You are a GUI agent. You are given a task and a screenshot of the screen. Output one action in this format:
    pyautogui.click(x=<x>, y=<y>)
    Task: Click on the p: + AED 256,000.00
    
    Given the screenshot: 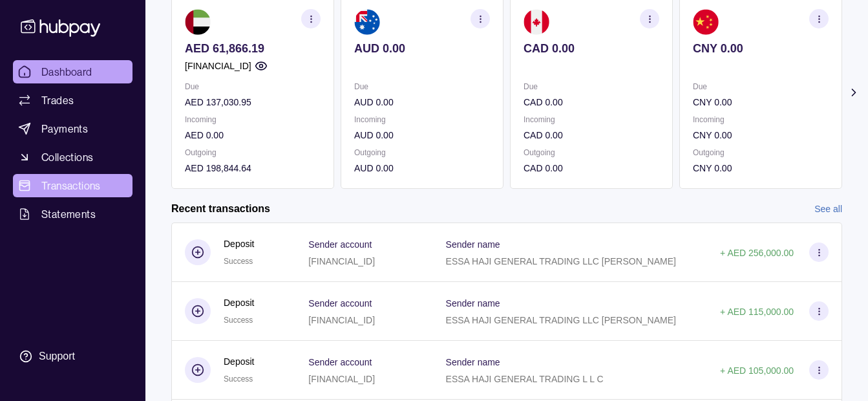 What is the action you would take?
    pyautogui.click(x=757, y=253)
    